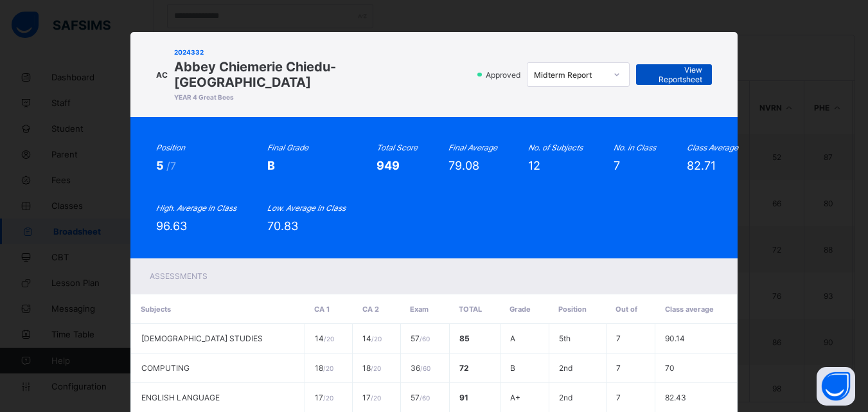  Describe the element at coordinates (165, 367) in the screenshot. I see `span: COMPUTING` at that location.